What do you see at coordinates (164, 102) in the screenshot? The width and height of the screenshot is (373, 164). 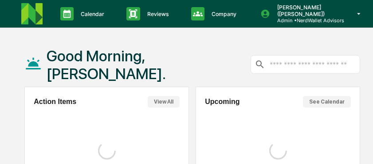 I see `a: View All` at bounding box center [164, 102].